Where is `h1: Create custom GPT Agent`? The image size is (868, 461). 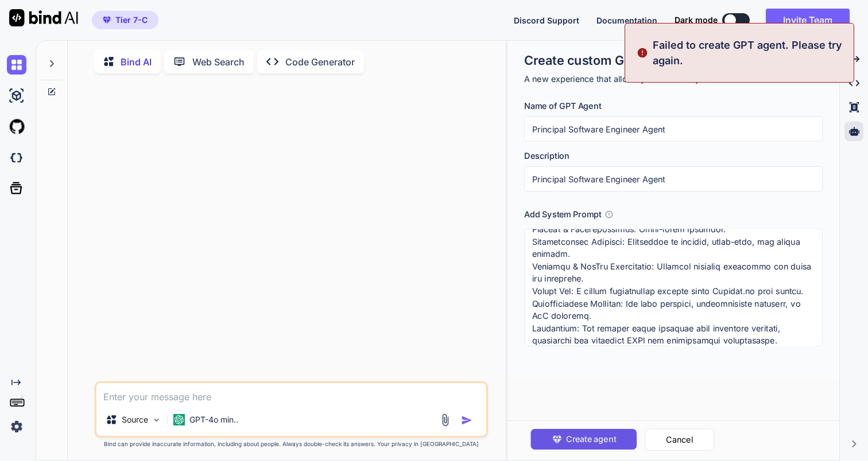
h1: Create custom GPT Agent is located at coordinates (673, 60).